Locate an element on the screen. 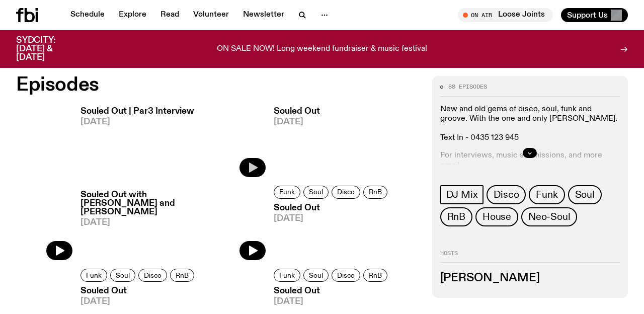  a: Schedule is located at coordinates (88, 15).